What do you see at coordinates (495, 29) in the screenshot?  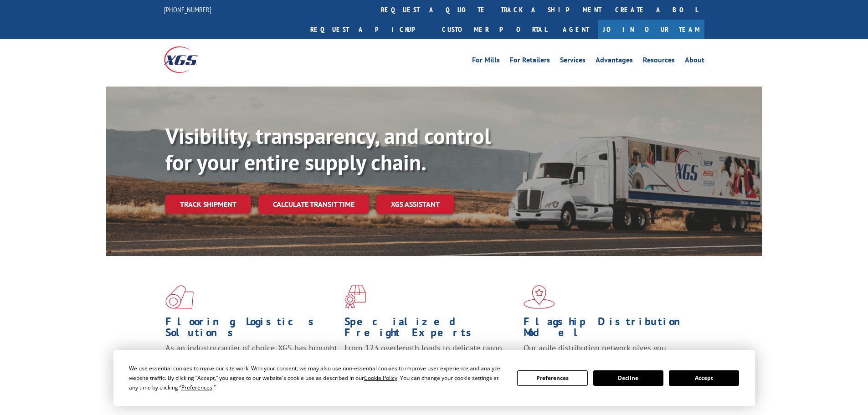 I see `a: Customer Portal` at bounding box center [495, 29].